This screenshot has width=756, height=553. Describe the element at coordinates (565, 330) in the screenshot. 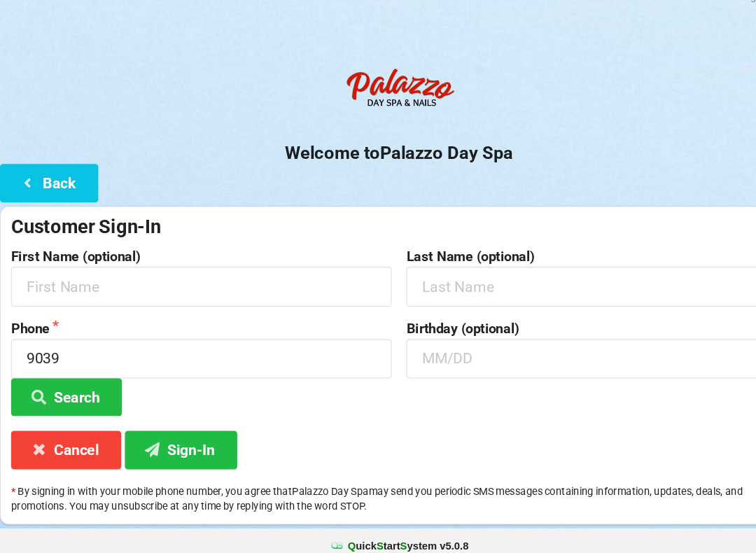

I see `label: Birthday (optional)` at that location.